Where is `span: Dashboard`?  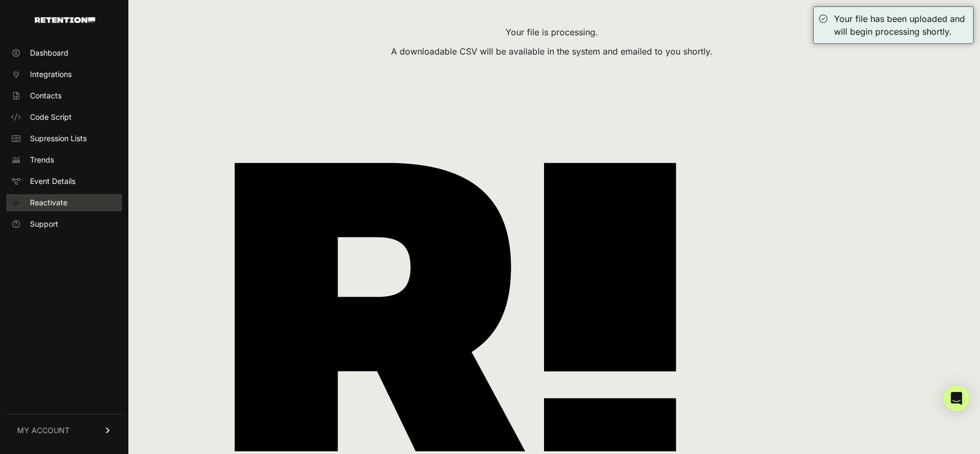 span: Dashboard is located at coordinates (49, 53).